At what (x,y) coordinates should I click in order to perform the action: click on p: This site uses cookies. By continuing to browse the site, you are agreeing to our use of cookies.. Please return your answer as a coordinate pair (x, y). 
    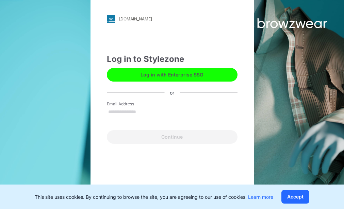
    Looking at the image, I should click on (154, 197).